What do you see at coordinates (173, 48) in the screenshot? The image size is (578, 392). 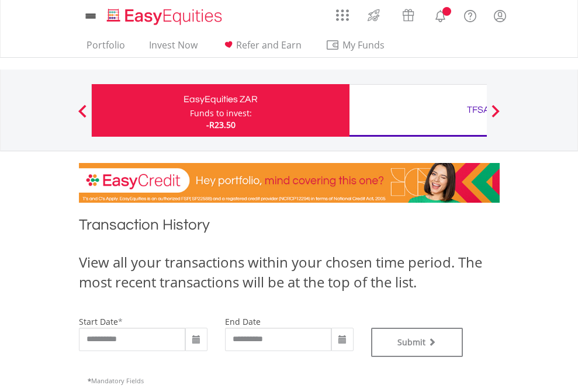 I see `a: Invest Now` at bounding box center [173, 48].